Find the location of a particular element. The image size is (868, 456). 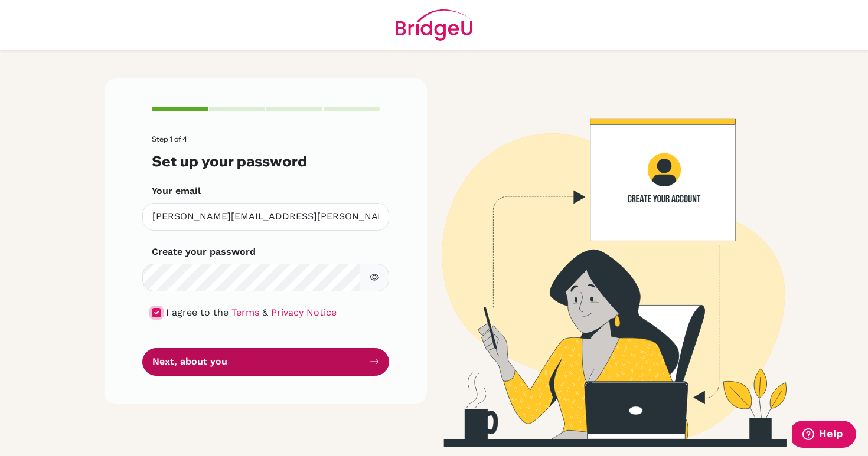

label: Create your password is located at coordinates (203, 252).